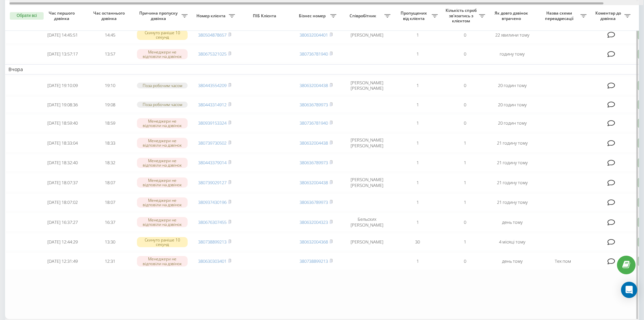  I want to click on td: 18:32, so click(110, 162).